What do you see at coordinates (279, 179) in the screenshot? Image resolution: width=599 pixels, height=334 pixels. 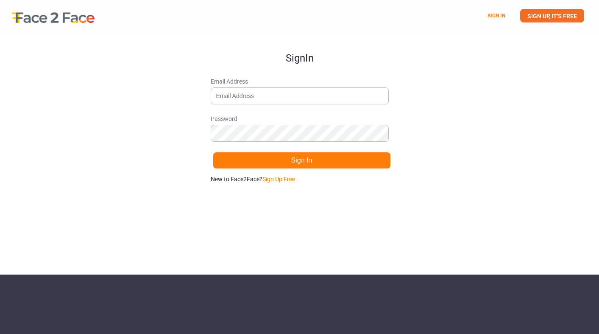 I see `a: Sign Up Free` at bounding box center [279, 179].